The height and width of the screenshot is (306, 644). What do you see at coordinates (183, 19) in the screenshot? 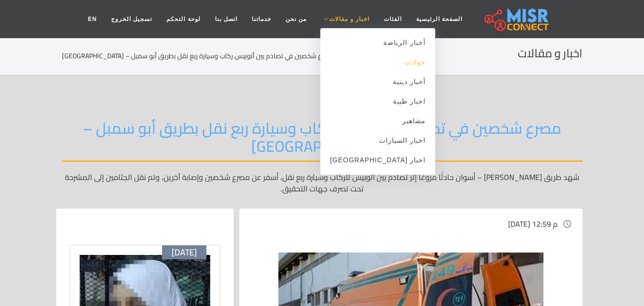
I see `a: لوحة التحكم` at bounding box center [183, 19].